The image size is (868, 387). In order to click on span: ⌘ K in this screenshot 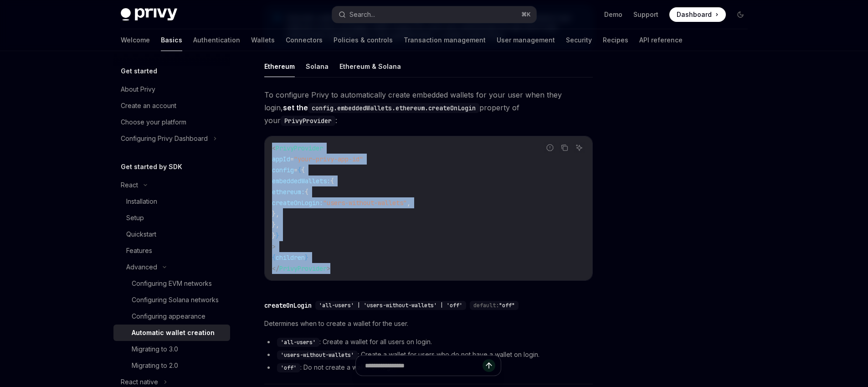, I will do `click(526, 15)`.